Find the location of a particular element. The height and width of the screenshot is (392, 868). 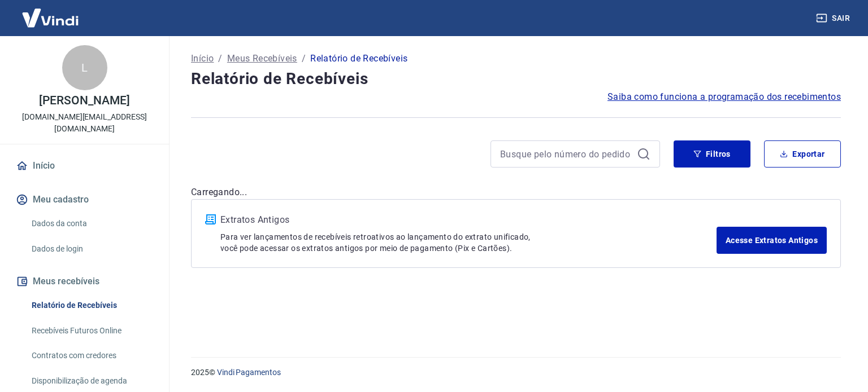

input: Busque pelo número do pedido is located at coordinates (566, 154).